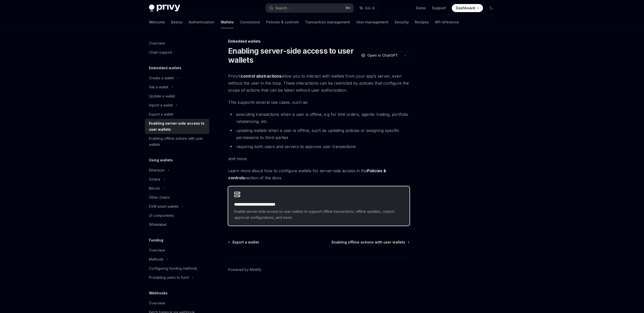 The height and width of the screenshot is (313, 644). I want to click on a: Security, so click(401, 22).